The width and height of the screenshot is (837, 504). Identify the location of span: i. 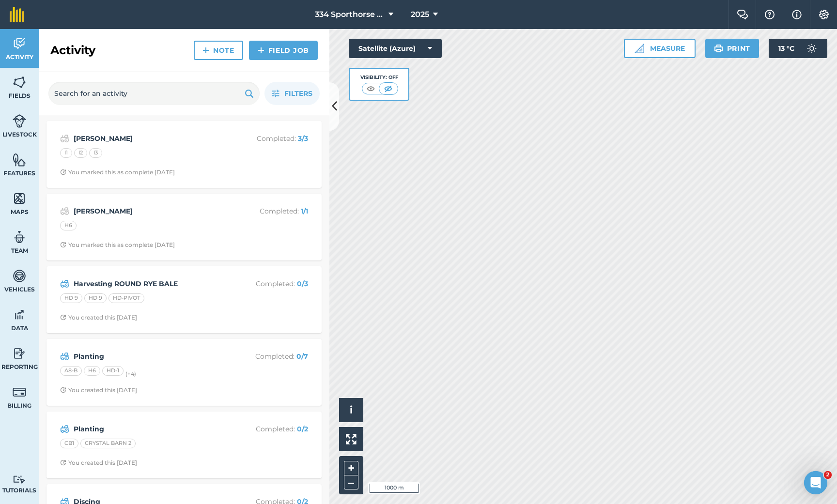
(351, 410).